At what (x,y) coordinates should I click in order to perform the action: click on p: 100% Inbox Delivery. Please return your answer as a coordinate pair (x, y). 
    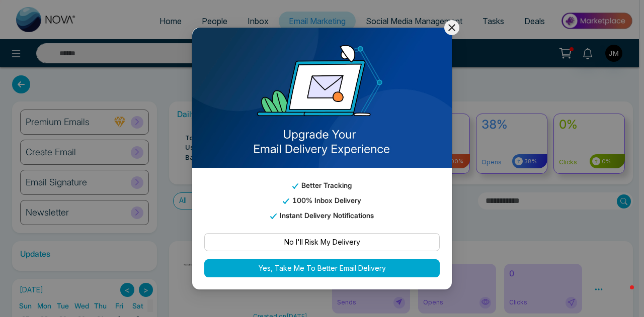
    Looking at the image, I should click on (322, 200).